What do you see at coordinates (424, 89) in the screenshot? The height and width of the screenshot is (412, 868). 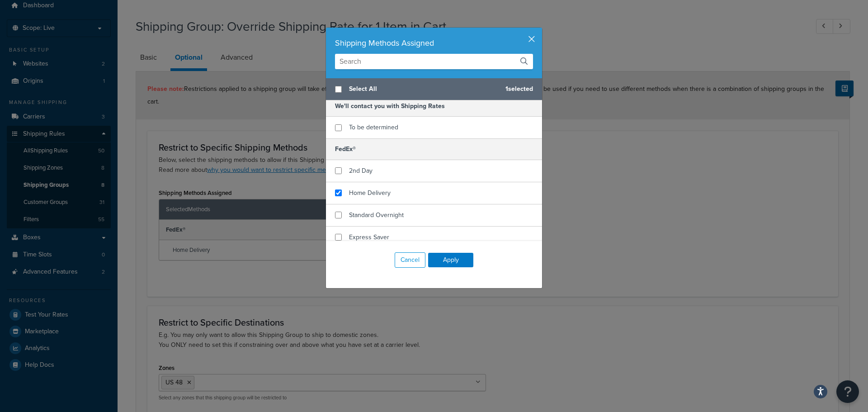 I see `span: Select All` at bounding box center [424, 89].